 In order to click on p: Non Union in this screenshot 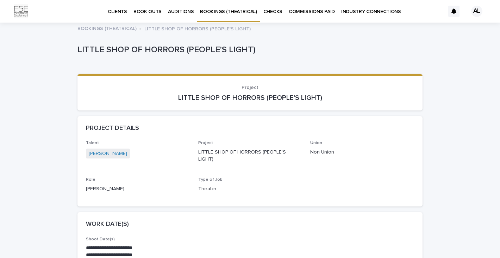, I will do `click(362, 152)`.